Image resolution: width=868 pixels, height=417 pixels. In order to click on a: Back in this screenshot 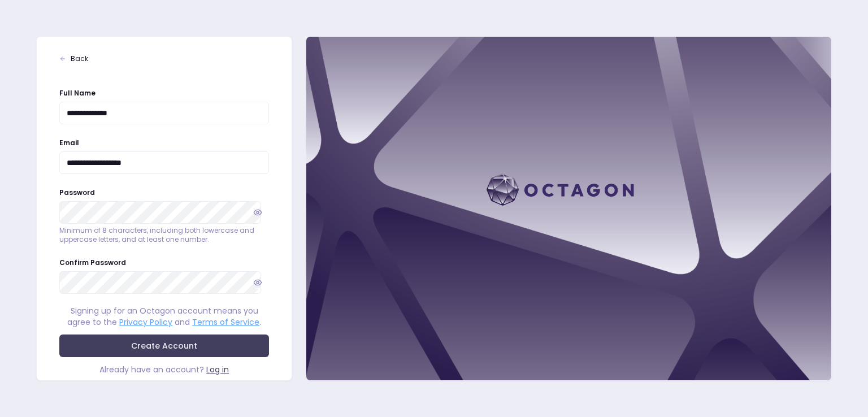, I will do `click(164, 59)`.